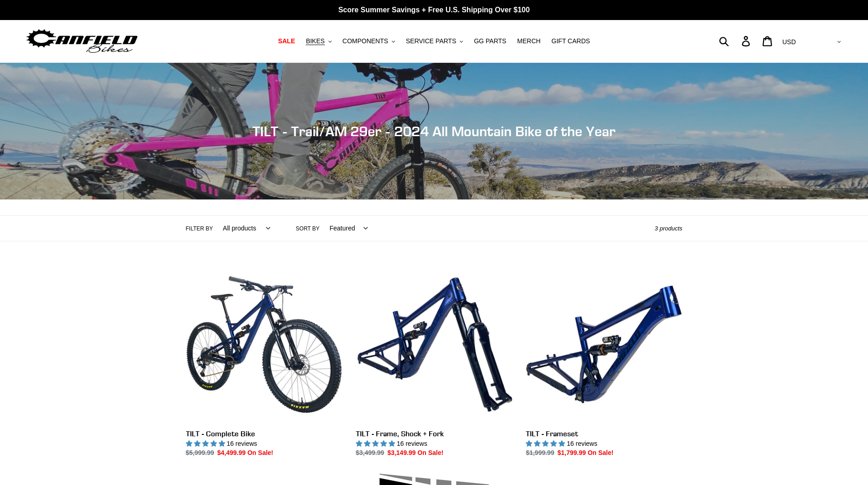 The height and width of the screenshot is (485, 868). I want to click on span: TILT - Trail/AM 29er - 2024 All Mountain Bike of the Year, so click(434, 131).